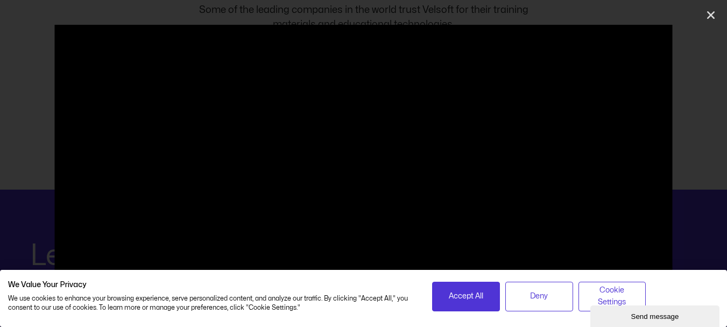 The width and height of the screenshot is (727, 327). What do you see at coordinates (539, 296) in the screenshot?
I see `button: Deny all cookies` at bounding box center [539, 296].